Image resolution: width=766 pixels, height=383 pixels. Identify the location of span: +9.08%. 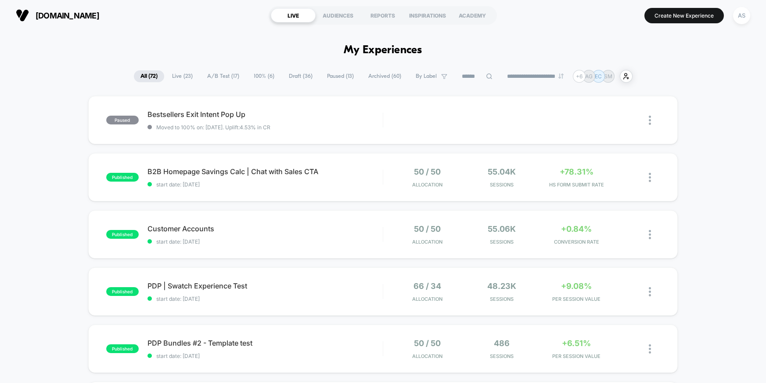
(577, 285).